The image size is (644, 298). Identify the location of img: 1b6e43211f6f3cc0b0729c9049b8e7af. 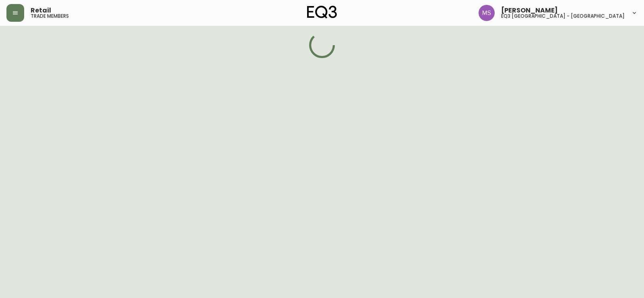
(487, 13).